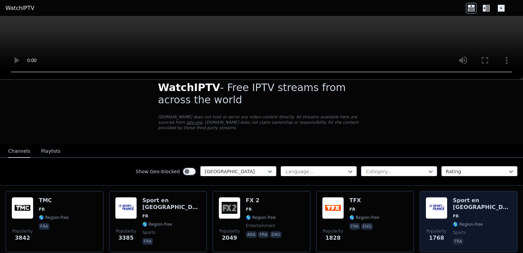 Image resolution: width=523 pixels, height=253 pixels. I want to click on img: TMC, so click(22, 208).